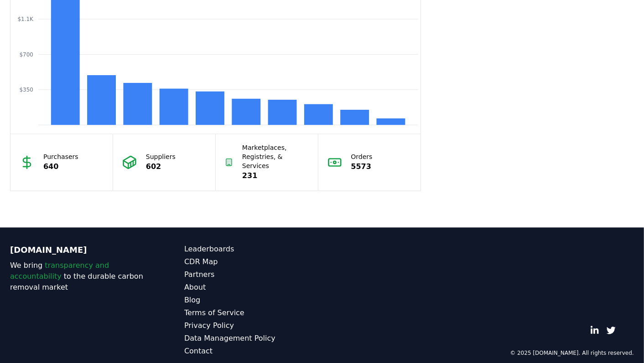 Image resolution: width=644 pixels, height=363 pixels. What do you see at coordinates (253, 352) in the screenshot?
I see `a: Contact` at bounding box center [253, 352].